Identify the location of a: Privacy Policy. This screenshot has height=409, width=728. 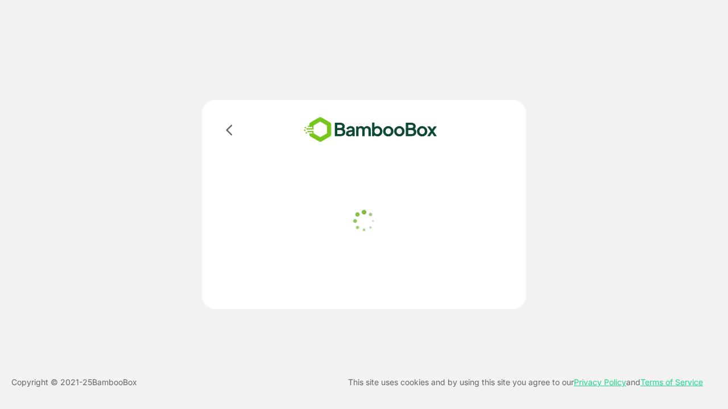
(600, 382).